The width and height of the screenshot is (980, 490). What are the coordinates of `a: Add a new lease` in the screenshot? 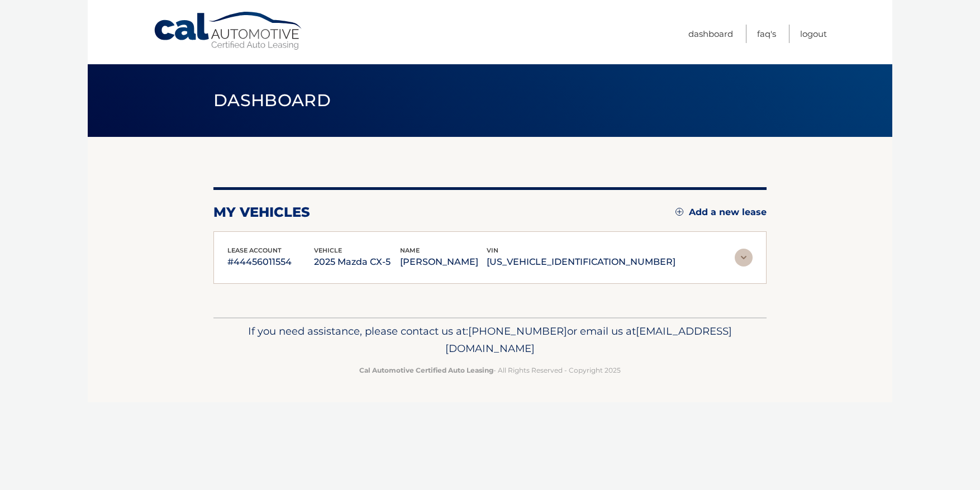 It's located at (721, 212).